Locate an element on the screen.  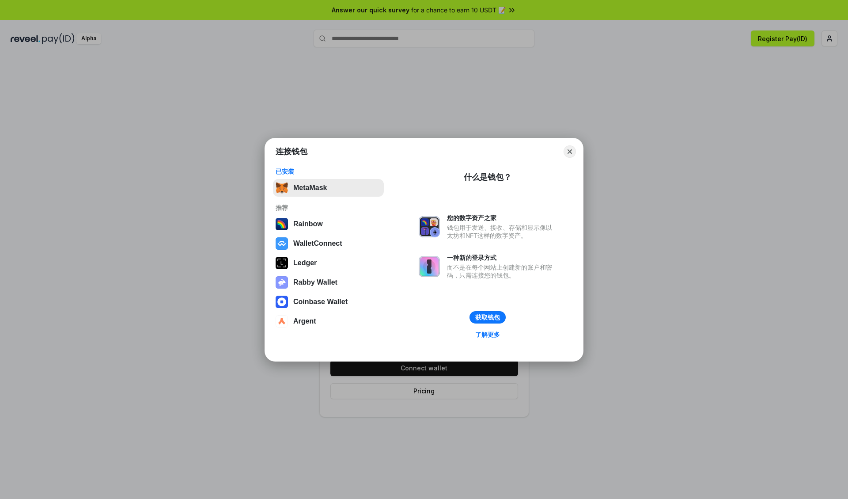
div: 您的数字资产之家 is located at coordinates (502, 218).